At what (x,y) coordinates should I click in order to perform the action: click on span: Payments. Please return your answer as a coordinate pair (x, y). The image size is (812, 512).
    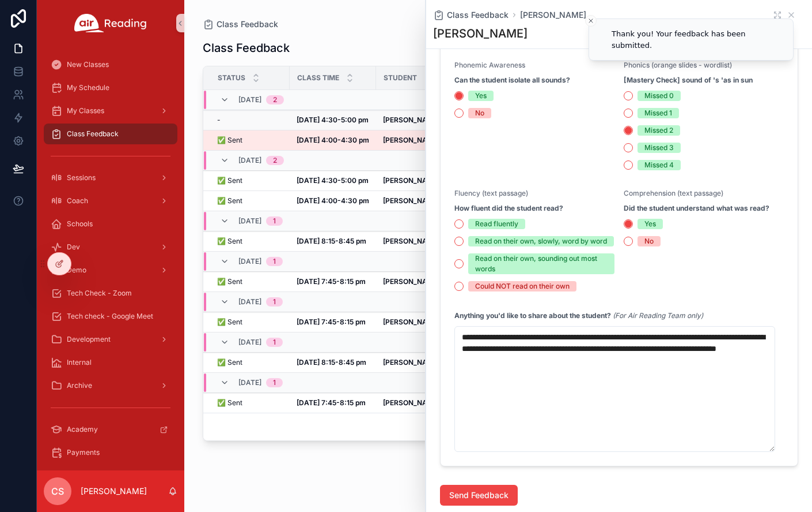
    Looking at the image, I should click on (83, 452).